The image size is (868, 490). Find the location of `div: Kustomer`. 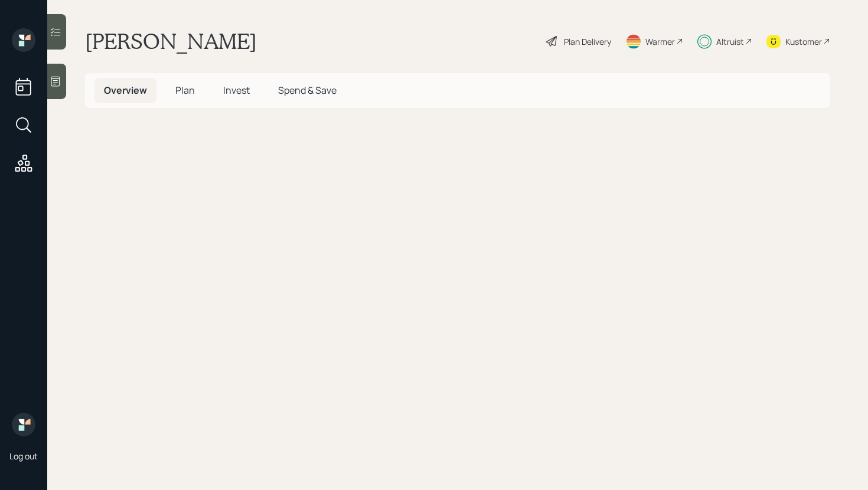

div: Kustomer is located at coordinates (803, 41).